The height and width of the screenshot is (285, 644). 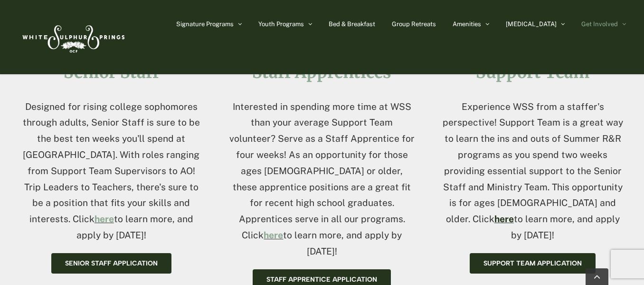 I want to click on a: Senior Staff application, so click(x=111, y=263).